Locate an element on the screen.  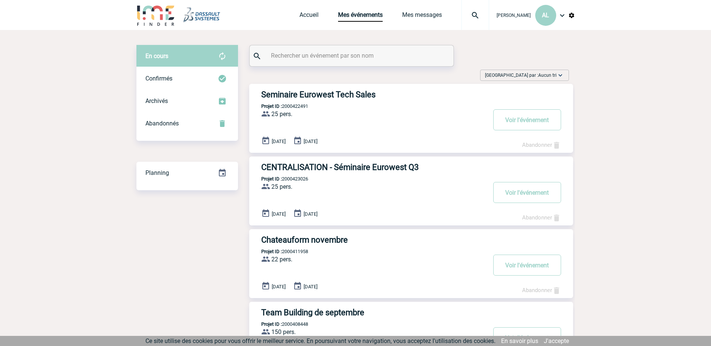
span: Aucun tri is located at coordinates (547, 75).